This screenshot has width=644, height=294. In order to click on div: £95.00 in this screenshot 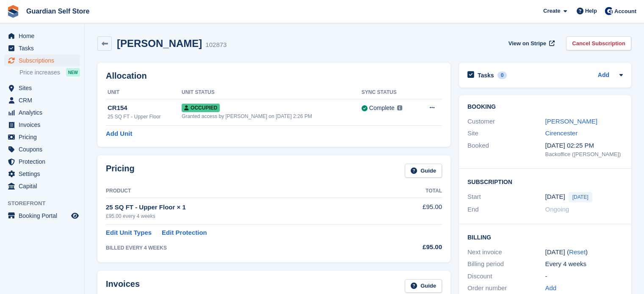, I will do `click(415, 247)`.